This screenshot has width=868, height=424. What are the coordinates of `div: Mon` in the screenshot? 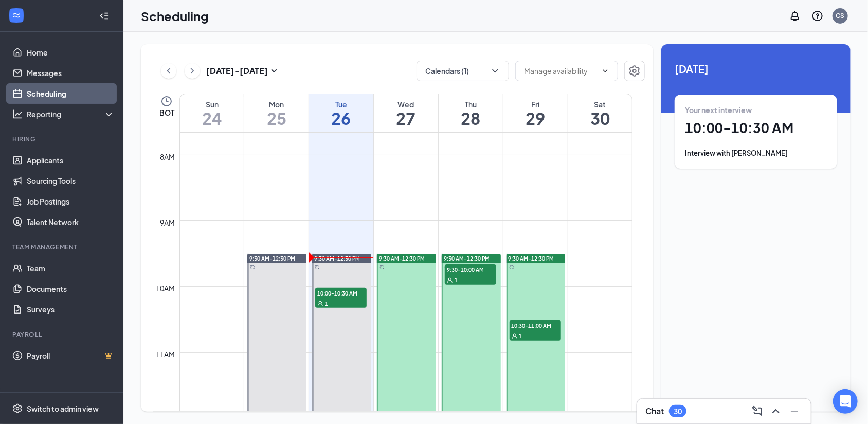 It's located at (276, 104).